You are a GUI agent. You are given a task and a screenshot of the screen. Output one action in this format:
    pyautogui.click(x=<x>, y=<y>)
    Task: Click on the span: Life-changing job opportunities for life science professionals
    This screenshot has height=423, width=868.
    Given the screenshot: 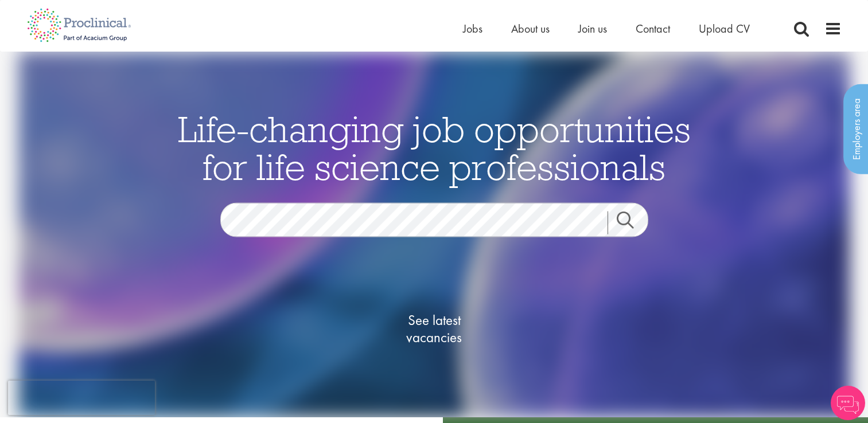 What is the action you would take?
    pyautogui.click(x=434, y=148)
    